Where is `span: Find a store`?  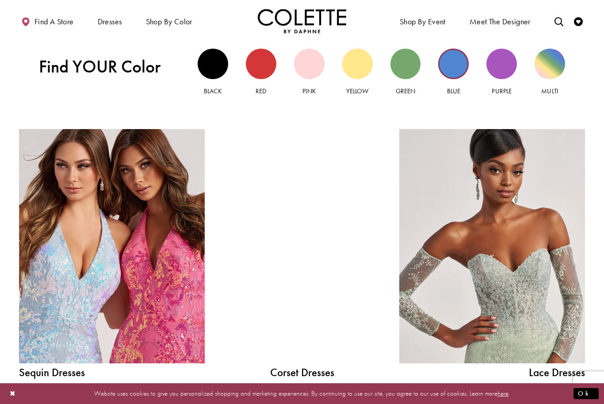
span: Find a store is located at coordinates (54, 22).